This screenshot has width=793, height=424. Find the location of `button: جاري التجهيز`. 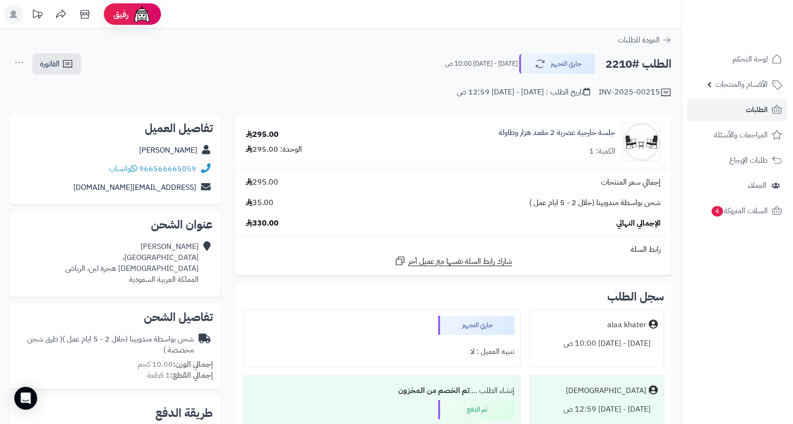

button: جاري التجهيز is located at coordinates (558, 64).